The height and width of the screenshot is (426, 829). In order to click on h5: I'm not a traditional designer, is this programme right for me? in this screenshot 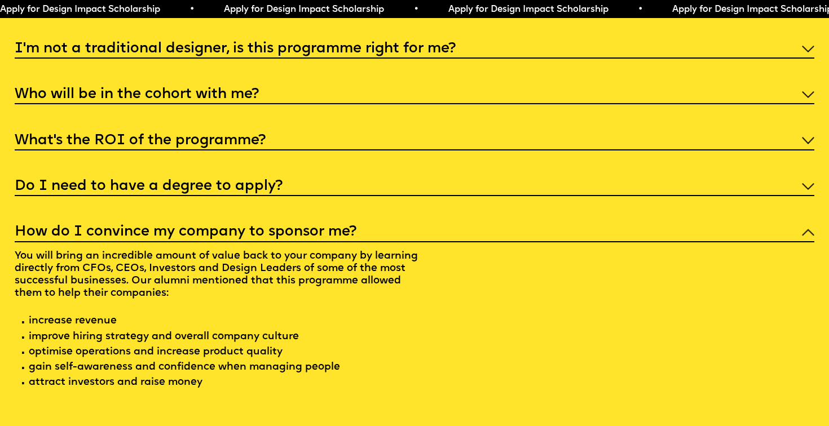, I will do `click(235, 49)`.